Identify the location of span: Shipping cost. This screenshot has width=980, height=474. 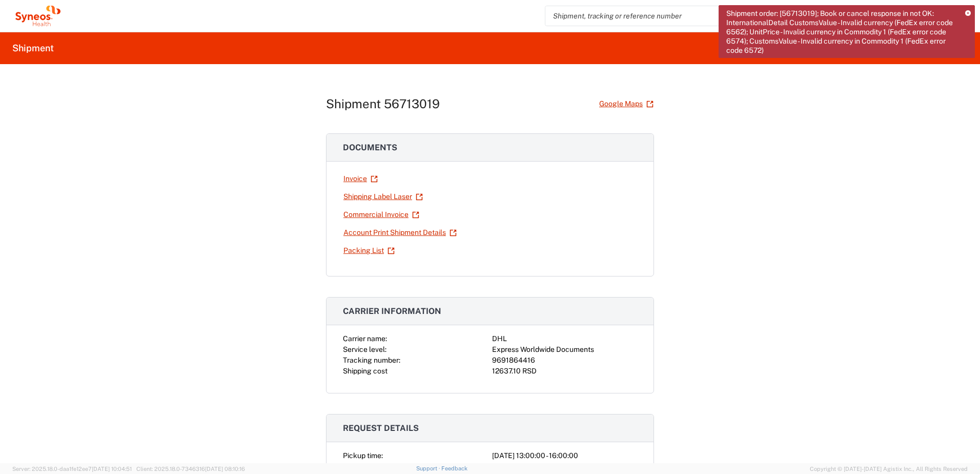
(365, 371).